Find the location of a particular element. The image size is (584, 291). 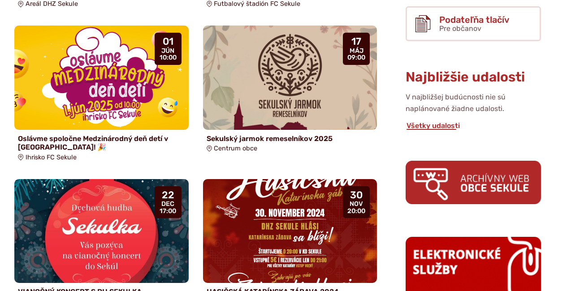

a: Všetky udalosti is located at coordinates (433, 126).